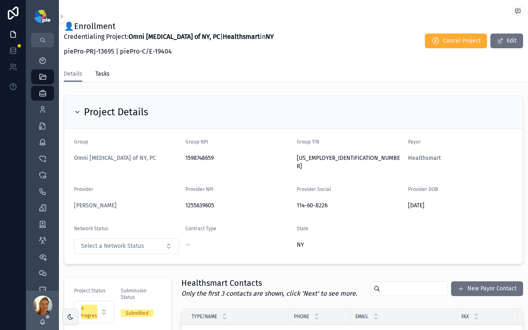  Describe the element at coordinates (91, 229) in the screenshot. I see `span: Network Status` at that location.